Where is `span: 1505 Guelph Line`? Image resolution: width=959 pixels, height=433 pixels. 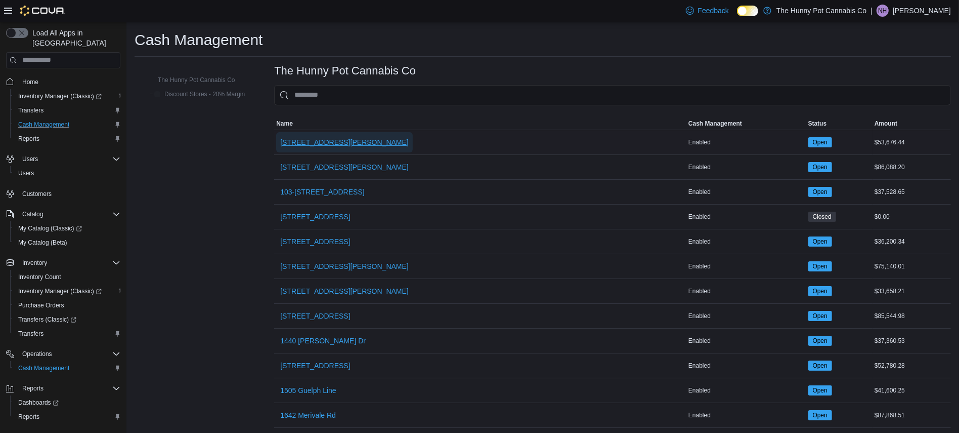 span: 1505 Guelph Line is located at coordinates (308, 390).